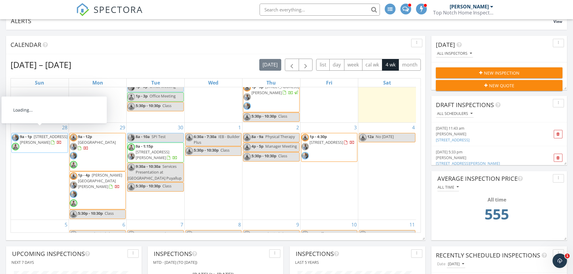  I want to click on a: Tuesday, so click(156, 83).